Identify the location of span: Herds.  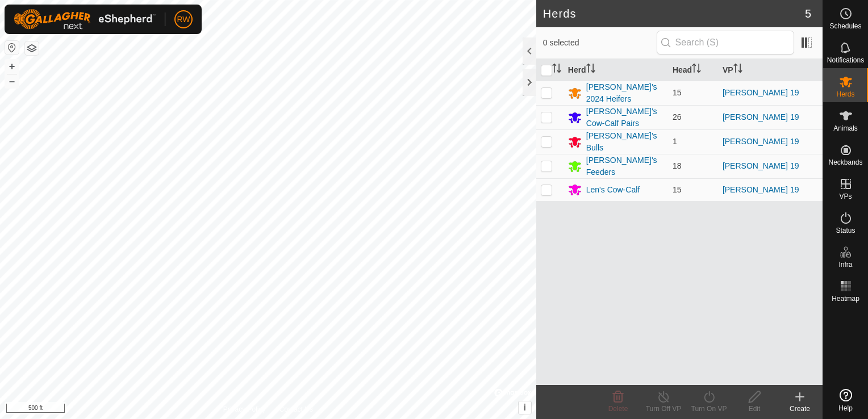
(845, 94).